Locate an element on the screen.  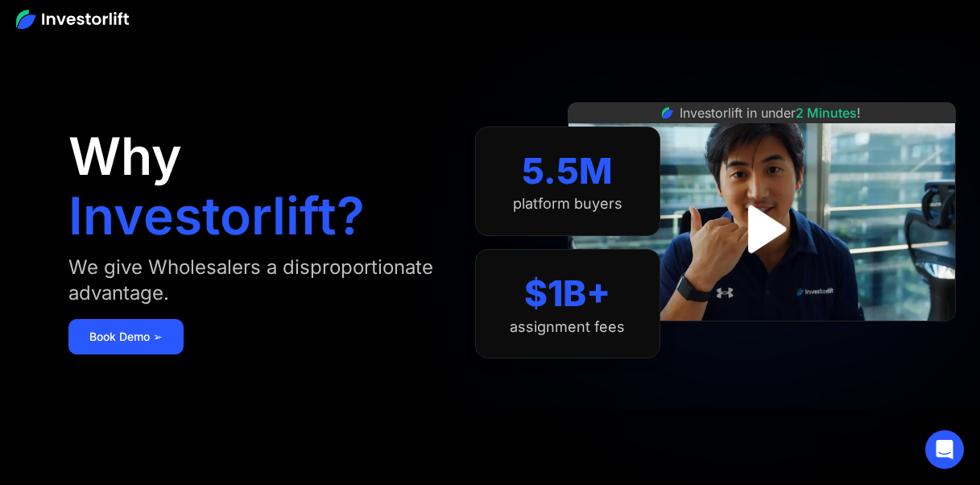
span: 2 Minutes is located at coordinates (827, 112).